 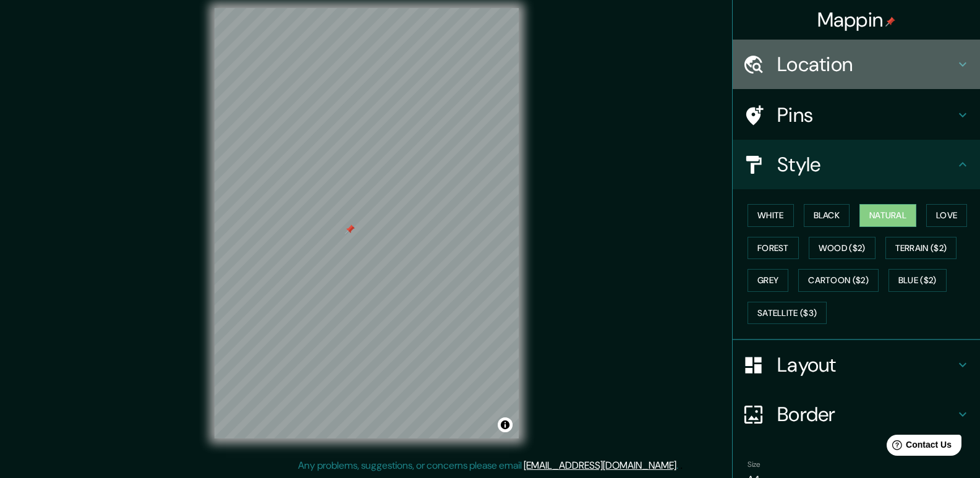 What do you see at coordinates (770, 215) in the screenshot?
I see `button: White` at bounding box center [770, 215].